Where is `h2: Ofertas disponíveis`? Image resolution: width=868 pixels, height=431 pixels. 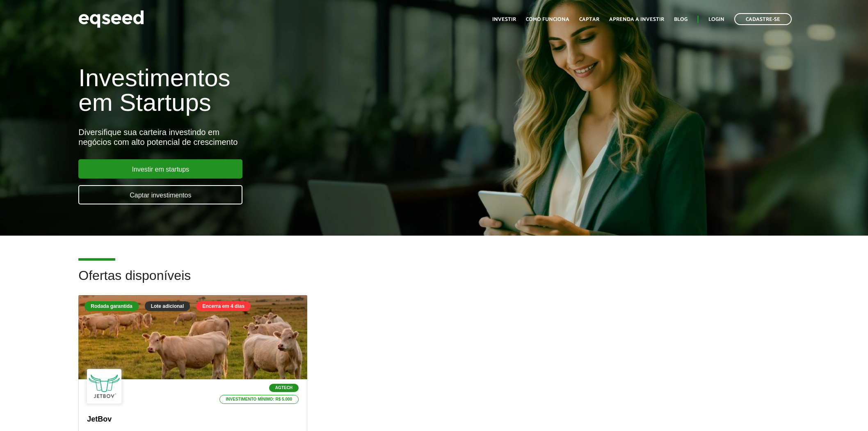
h2: Ofertas disponíveis is located at coordinates (434, 282).